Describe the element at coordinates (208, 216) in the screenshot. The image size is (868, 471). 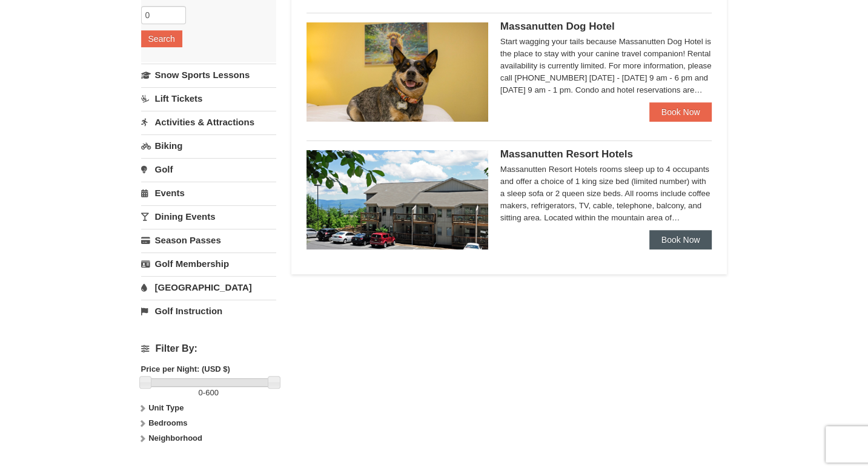
I see `a: Dining Events` at that location.